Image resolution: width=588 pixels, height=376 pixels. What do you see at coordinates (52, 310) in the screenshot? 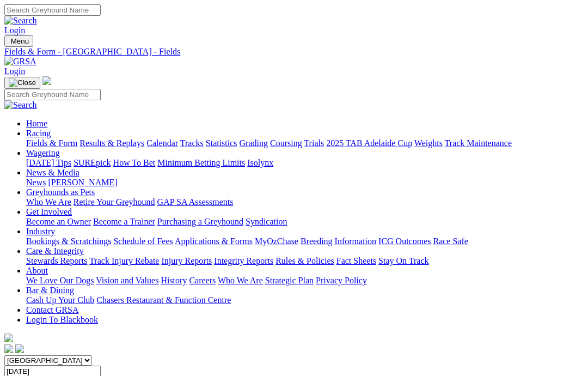
I see `a: Contact GRSA` at bounding box center [52, 310].